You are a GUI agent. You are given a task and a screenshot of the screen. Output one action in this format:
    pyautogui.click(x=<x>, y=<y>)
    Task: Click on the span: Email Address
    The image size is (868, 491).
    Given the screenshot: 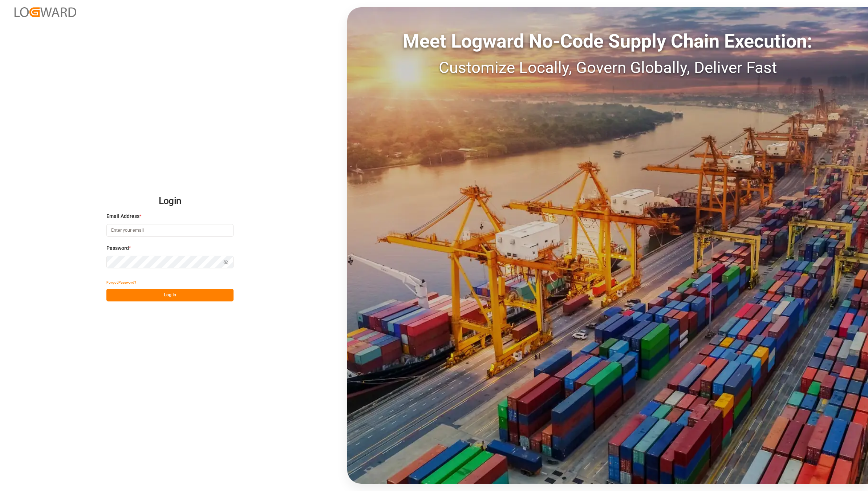 What is the action you would take?
    pyautogui.click(x=123, y=216)
    